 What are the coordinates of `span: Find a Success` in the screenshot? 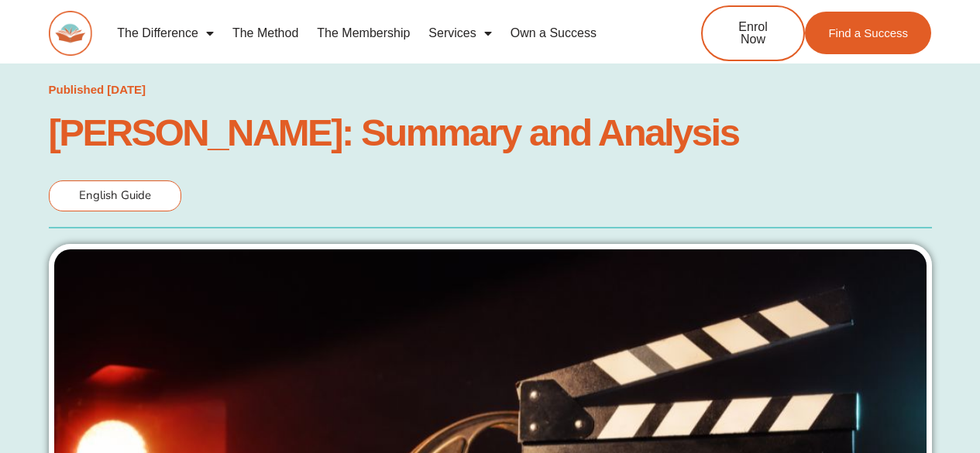 It's located at (867, 33).